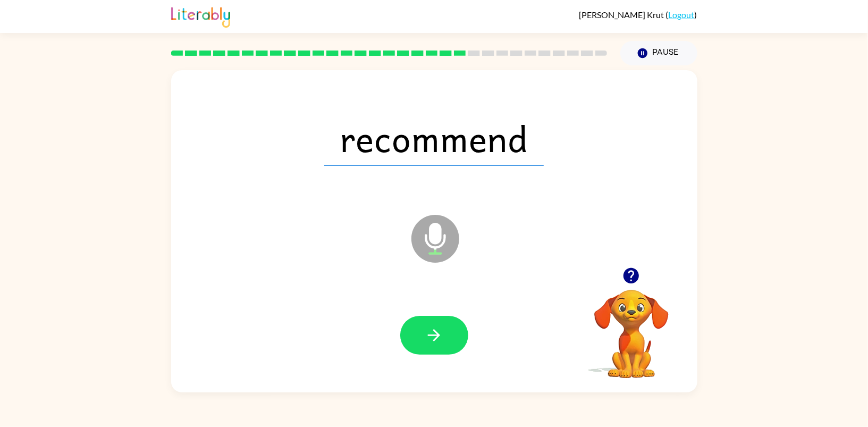  What do you see at coordinates (658, 53) in the screenshot?
I see `button: Pause` at bounding box center [658, 53].